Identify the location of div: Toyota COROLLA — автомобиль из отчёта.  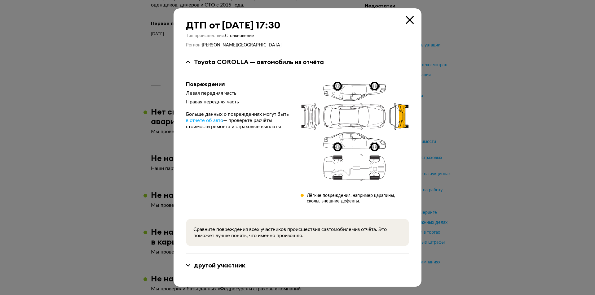
(259, 62).